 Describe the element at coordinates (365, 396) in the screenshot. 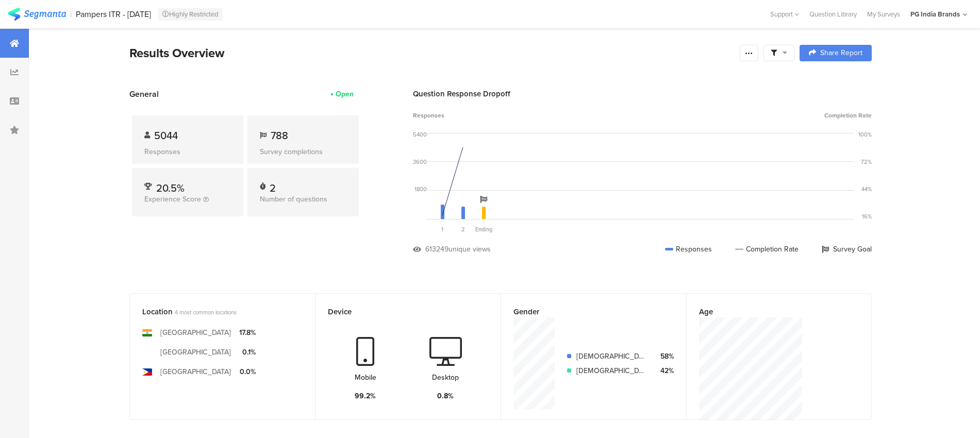

I see `div: 99.2%` at that location.